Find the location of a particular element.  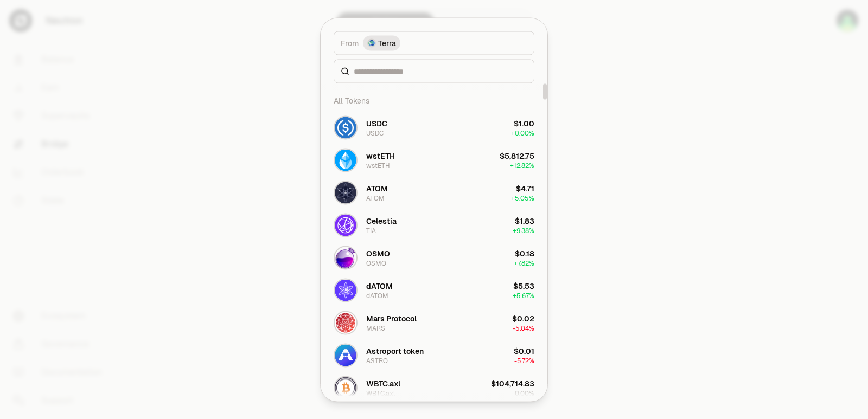

img: TIA Logo is located at coordinates (345, 225).